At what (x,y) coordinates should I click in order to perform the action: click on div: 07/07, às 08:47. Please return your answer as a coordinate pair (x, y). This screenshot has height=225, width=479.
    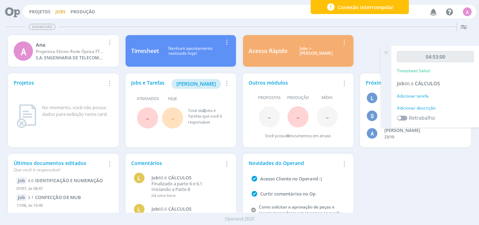
    Looking at the image, I should click on (63, 189).